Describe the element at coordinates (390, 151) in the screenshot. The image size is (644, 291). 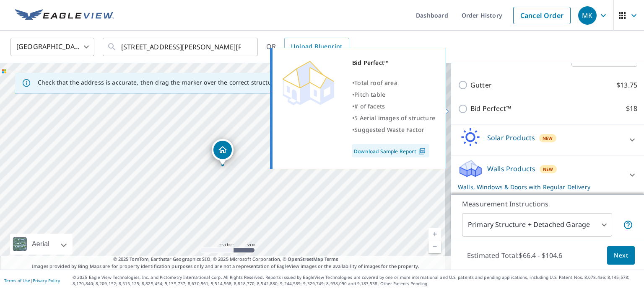
I see `a: Download Sample Report` at that location.